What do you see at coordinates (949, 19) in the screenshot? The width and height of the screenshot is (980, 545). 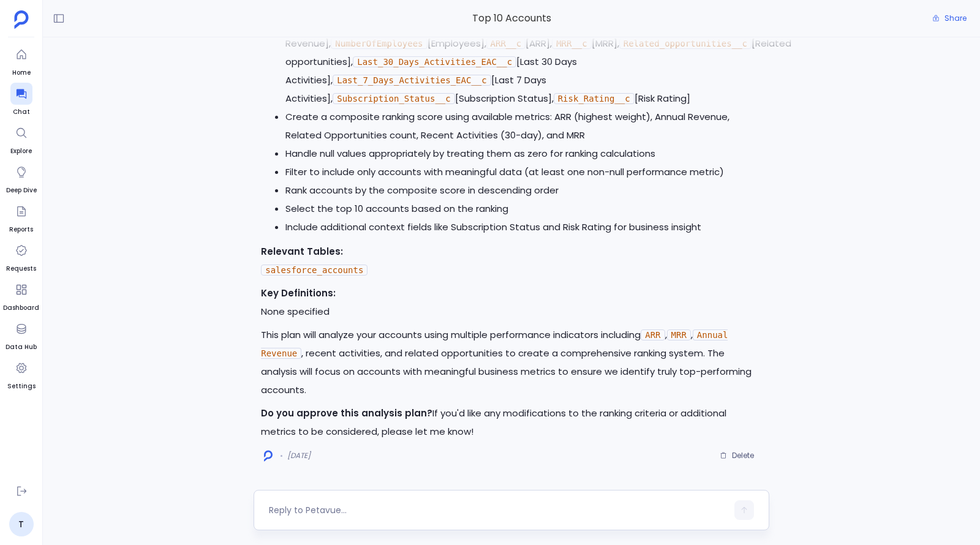 I see `button: Share` at bounding box center [949, 19].